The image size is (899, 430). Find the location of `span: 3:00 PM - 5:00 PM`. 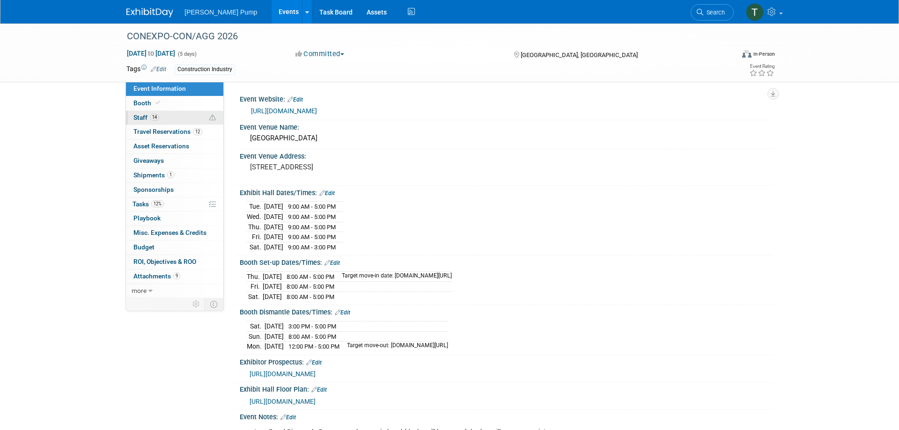

span: 3:00 PM - 5:00 PM is located at coordinates (312, 326).